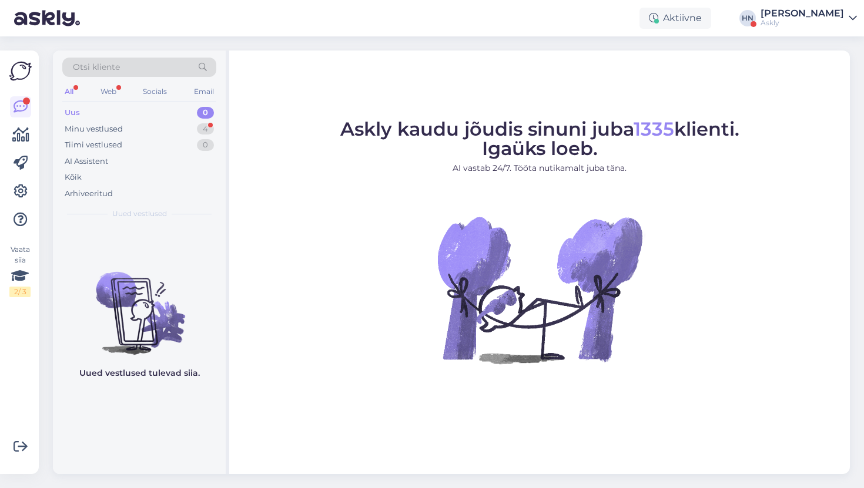  I want to click on img: No chats, so click(139, 304).